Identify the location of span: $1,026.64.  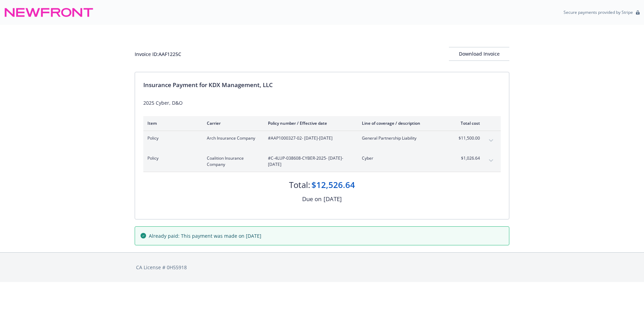
(467, 158).